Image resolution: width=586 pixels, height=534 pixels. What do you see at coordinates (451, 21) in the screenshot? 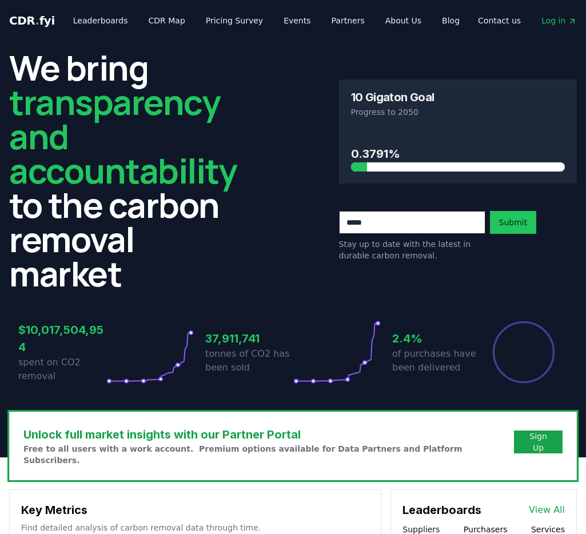
I see `a: Blog` at bounding box center [451, 21].